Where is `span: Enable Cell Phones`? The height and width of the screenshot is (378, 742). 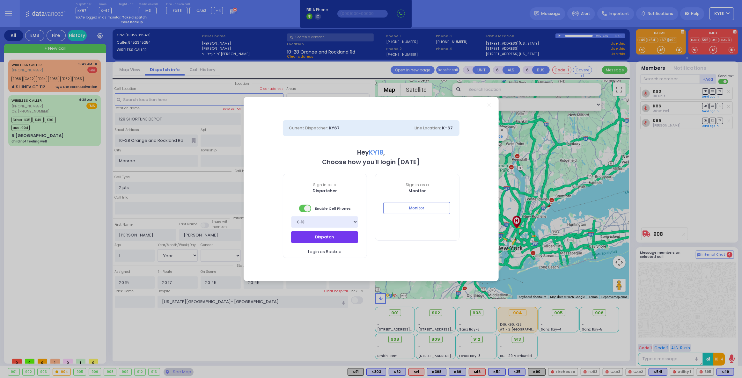 span: Enable Cell Phones is located at coordinates (325, 209).